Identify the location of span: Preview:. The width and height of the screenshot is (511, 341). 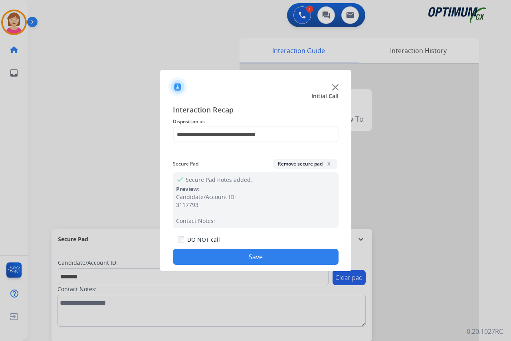
(188, 189).